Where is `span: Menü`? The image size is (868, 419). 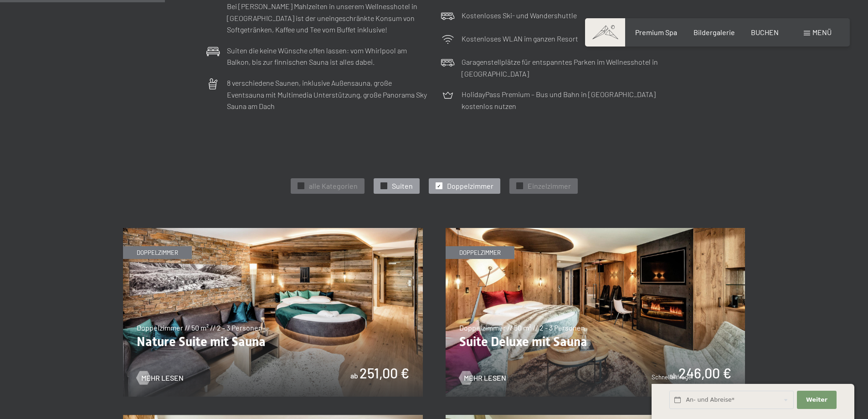
span: Menü is located at coordinates (822, 32).